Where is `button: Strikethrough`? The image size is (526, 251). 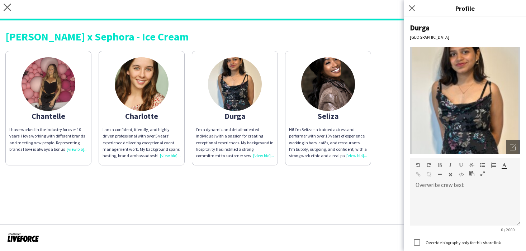
button: Strikethrough is located at coordinates (472, 165).